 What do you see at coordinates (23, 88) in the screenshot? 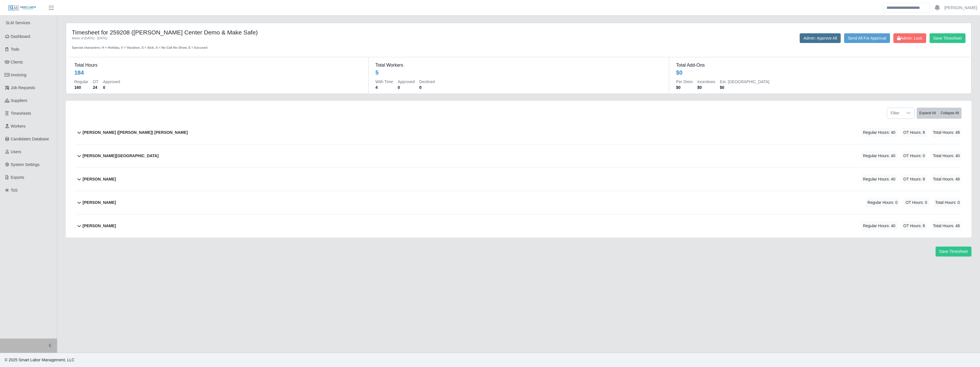
I see `span: Job Requests` at bounding box center [23, 88].